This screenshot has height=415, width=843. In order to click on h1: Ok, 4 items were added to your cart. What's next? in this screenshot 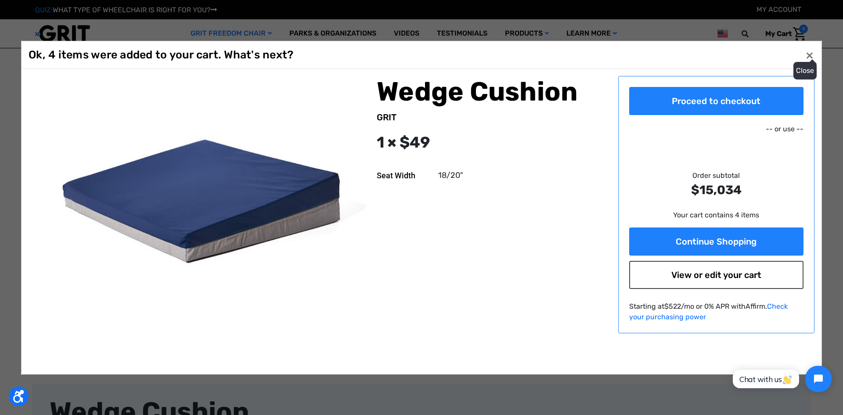, I will do `click(161, 54)`.